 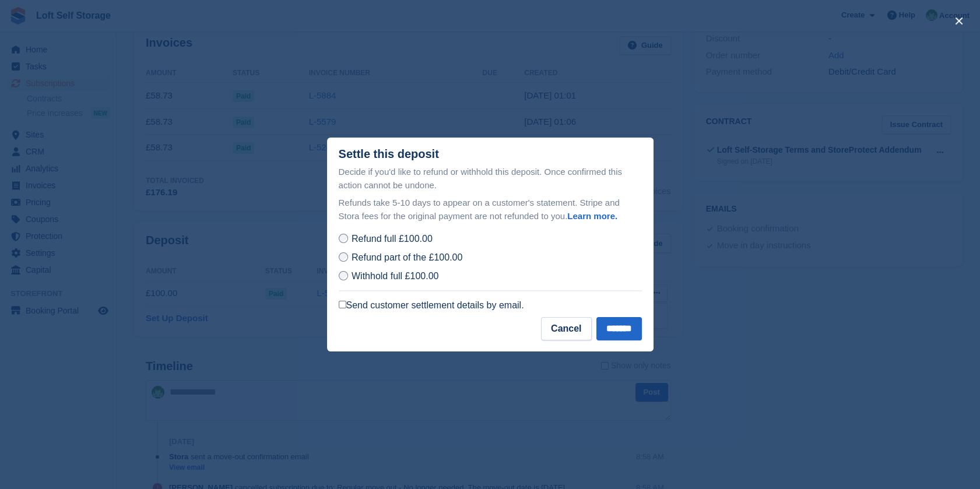 I want to click on label: Send customer settlement details by email., so click(x=432, y=305).